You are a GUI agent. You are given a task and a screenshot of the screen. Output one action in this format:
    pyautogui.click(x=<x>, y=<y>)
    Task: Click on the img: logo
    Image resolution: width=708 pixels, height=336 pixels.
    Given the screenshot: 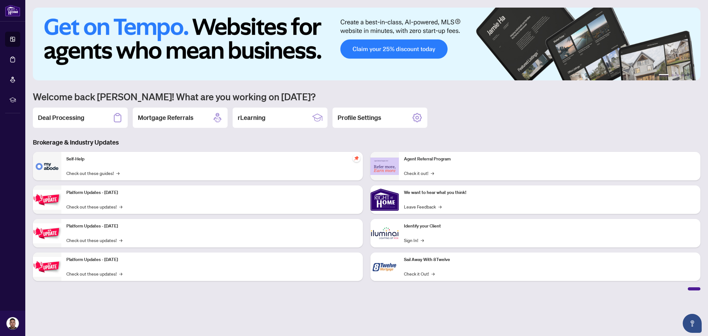 What is the action you would take?
    pyautogui.click(x=13, y=10)
    